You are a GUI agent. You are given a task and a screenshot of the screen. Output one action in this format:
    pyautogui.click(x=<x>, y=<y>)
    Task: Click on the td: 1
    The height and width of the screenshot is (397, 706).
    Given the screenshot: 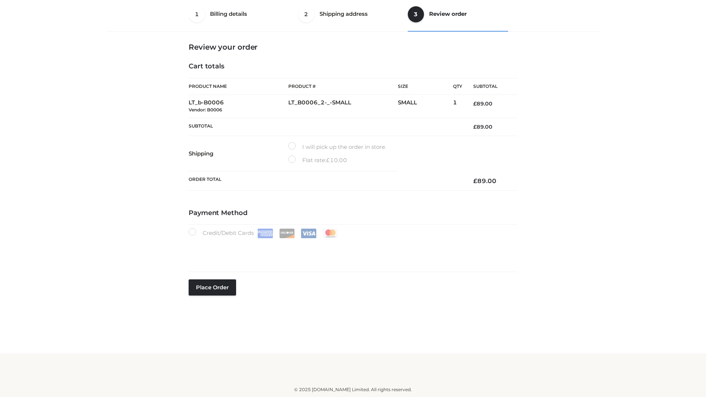 What is the action you would take?
    pyautogui.click(x=457, y=106)
    